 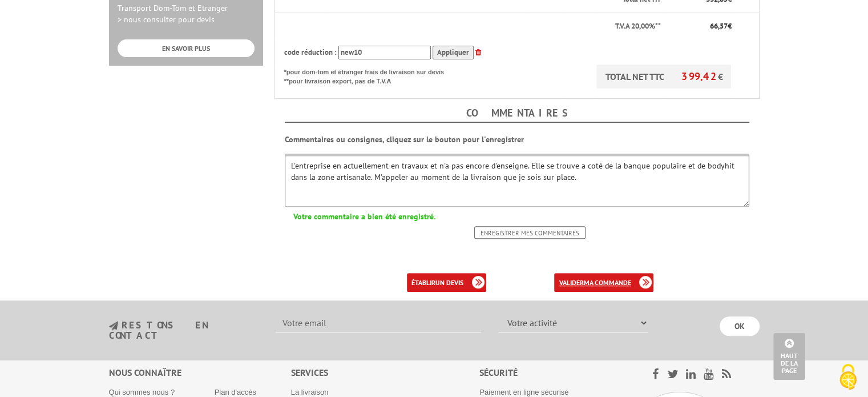 I want to click on a: La livraison, so click(x=310, y=391).